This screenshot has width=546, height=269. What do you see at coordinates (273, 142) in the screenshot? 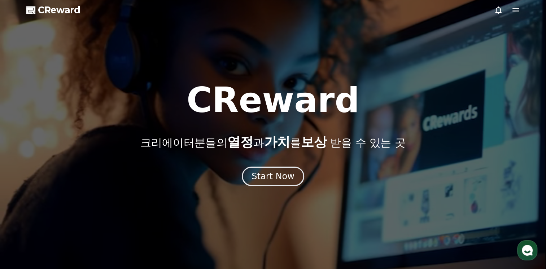
I see `p: 크리에이터분들의 과 를 받을 수 있는 곳` at bounding box center [273, 142].